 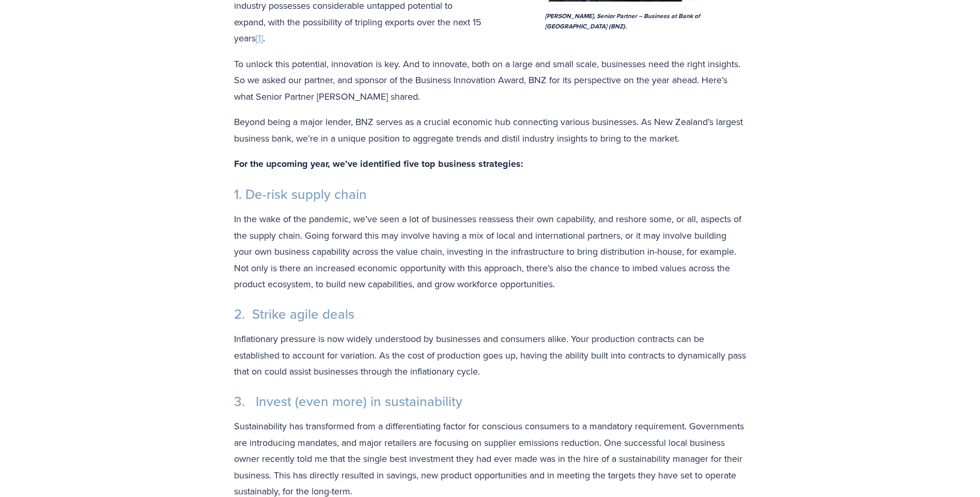 I want to click on p: To unlock this potential, innovation is key. And to innovate, both on a large and small scale, bu..., so click(x=490, y=80).